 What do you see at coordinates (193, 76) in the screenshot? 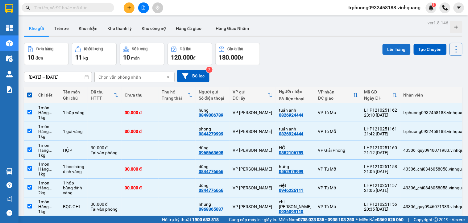
I see `button: Bộ lọc` at bounding box center [193, 76].